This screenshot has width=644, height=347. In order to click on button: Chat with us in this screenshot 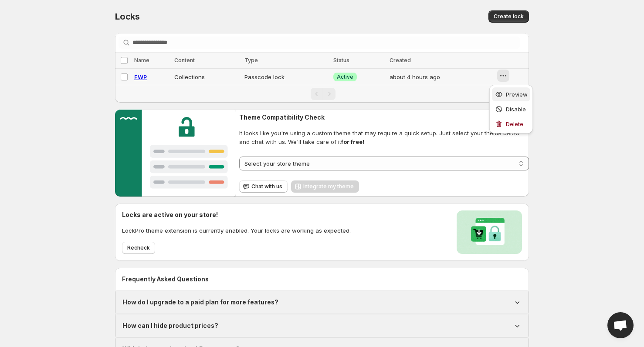, I will do `click(263, 187)`.